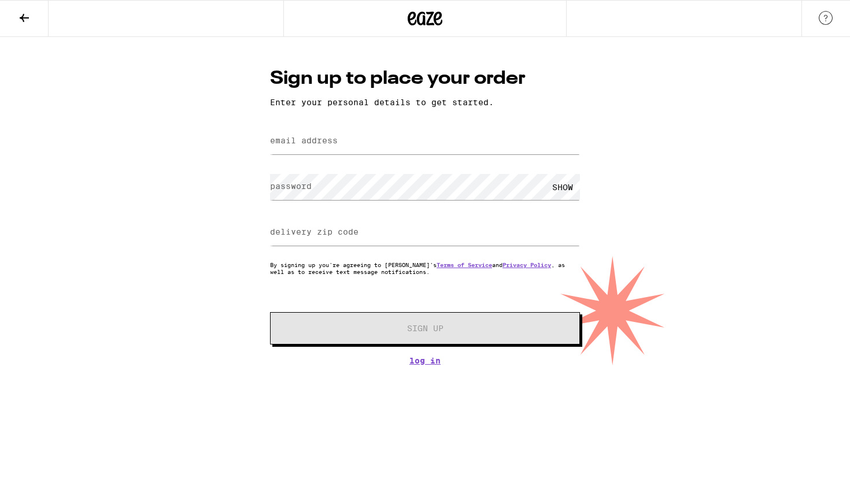 The height and width of the screenshot is (504, 850). Describe the element at coordinates (304, 141) in the screenshot. I see `label: email address` at that location.